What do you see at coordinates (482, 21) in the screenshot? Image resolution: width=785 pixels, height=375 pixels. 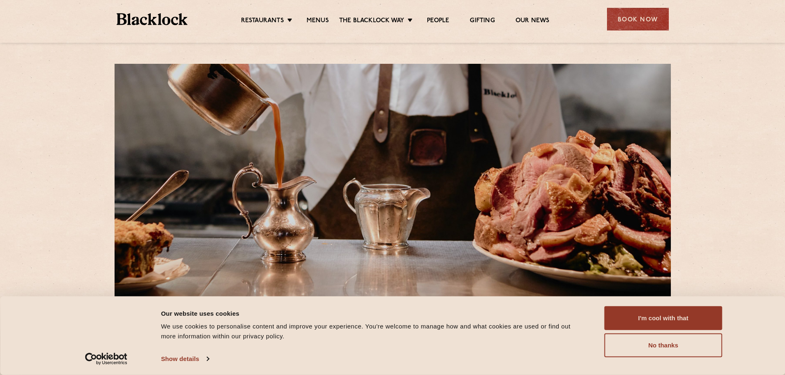 I see `a: Gifting` at bounding box center [482, 21].